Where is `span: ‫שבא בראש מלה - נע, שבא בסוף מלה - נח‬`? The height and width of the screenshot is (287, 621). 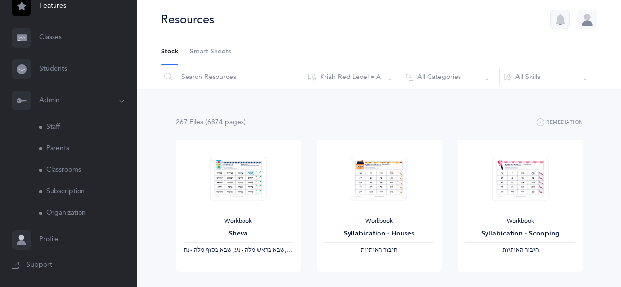
span: ‫שבא בראש מלה - נע, שבא בסוף מלה - נח‬ is located at coordinates (234, 250).